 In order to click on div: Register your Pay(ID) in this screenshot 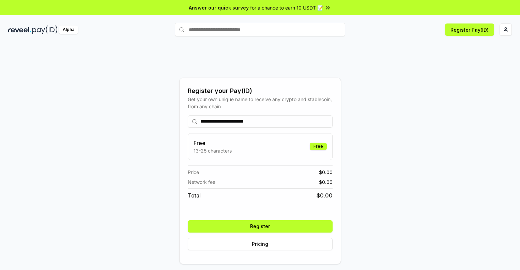, I will do `click(260, 91)`.